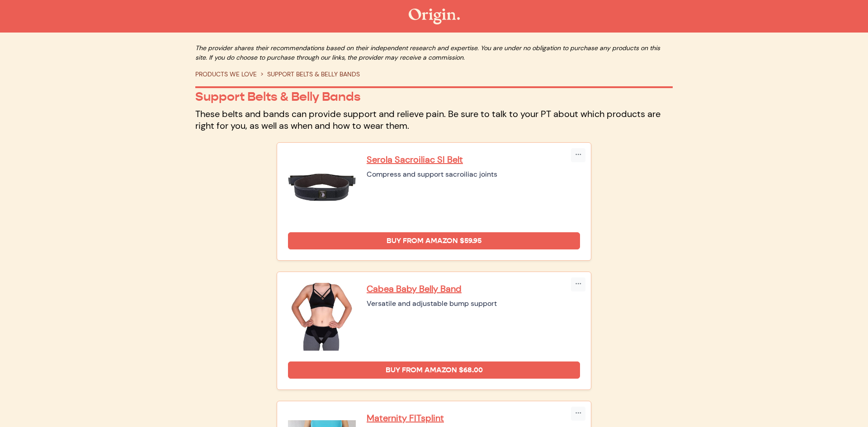  What do you see at coordinates (308, 74) in the screenshot?
I see `li: SUPPORT BELTS & BELLY BANDS` at bounding box center [308, 74].